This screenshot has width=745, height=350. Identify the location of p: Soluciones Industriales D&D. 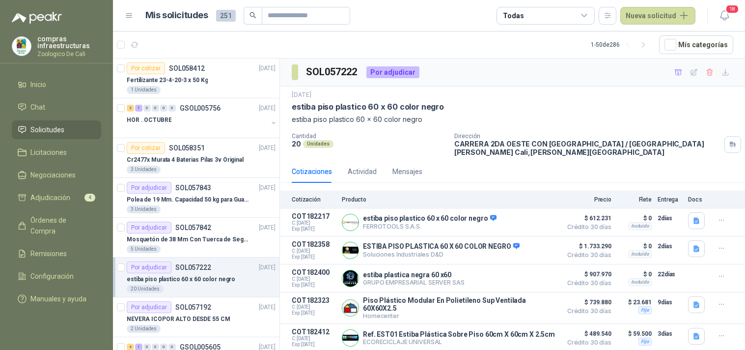
(441, 254).